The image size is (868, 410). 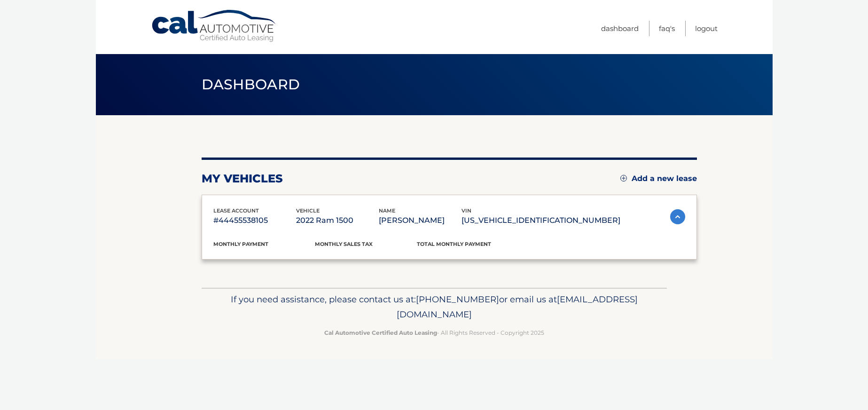 What do you see at coordinates (387, 210) in the screenshot?
I see `span: name` at bounding box center [387, 210].